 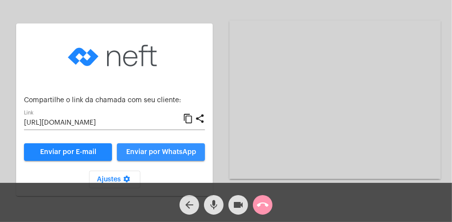 I want to click on a: Enviar por E-mail, so click(x=68, y=152).